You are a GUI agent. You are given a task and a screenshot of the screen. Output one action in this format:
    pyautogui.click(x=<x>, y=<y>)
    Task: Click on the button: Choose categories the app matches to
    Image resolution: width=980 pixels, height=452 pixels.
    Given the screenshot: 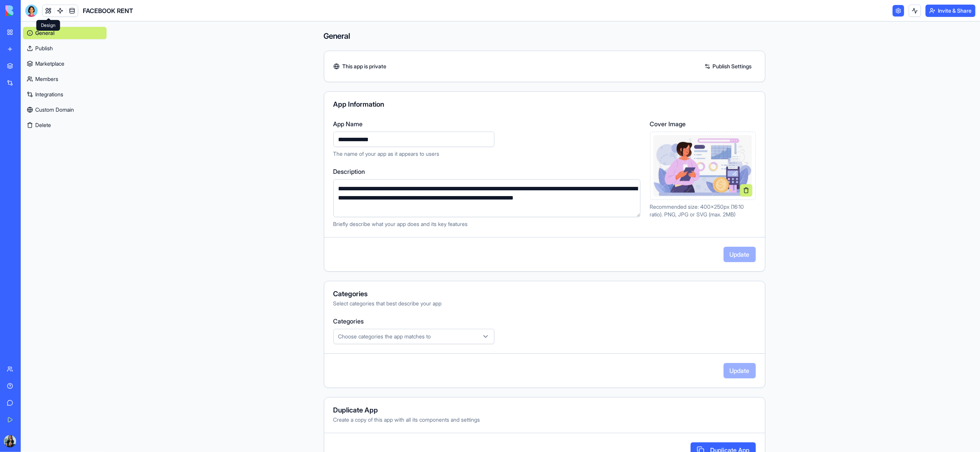 What is the action you would take?
    pyautogui.click(x=414, y=337)
    